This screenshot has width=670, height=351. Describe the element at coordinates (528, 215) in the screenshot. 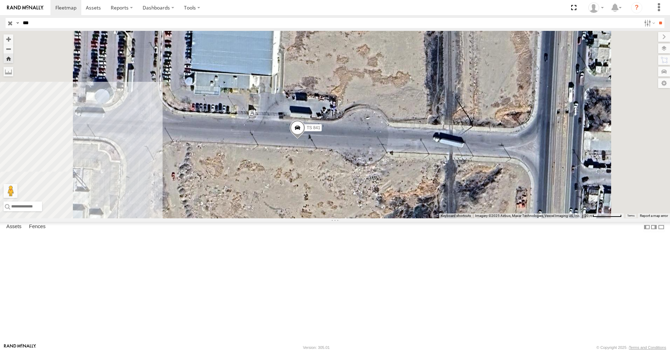

I see `span: Imagery ©2025 Airbus, Maxar Technologies, Vexcel Imaging US, Inc.` at that location.